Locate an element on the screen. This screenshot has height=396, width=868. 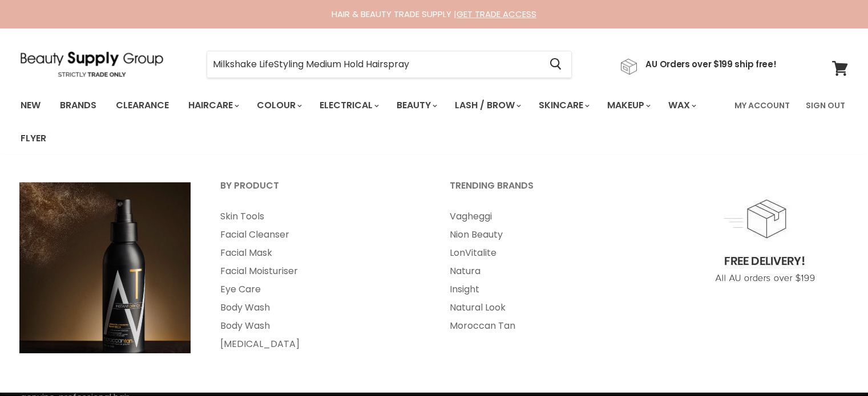
a: Makeup is located at coordinates (628, 105).